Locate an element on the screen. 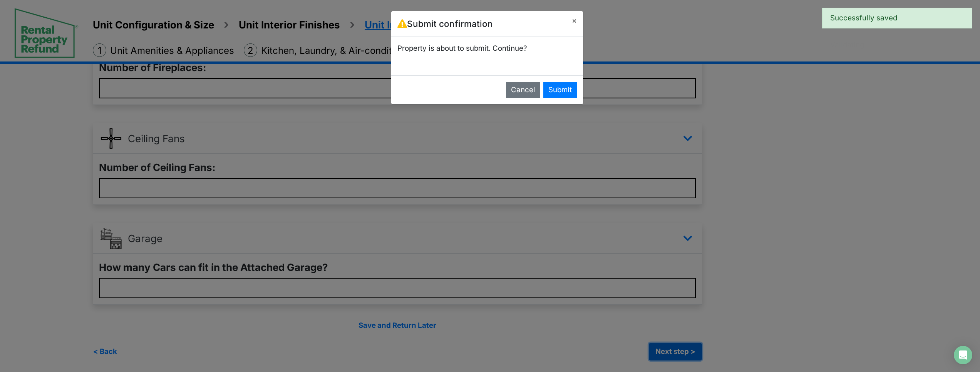 The width and height of the screenshot is (980, 372). span: Successfully saved is located at coordinates (897, 18).